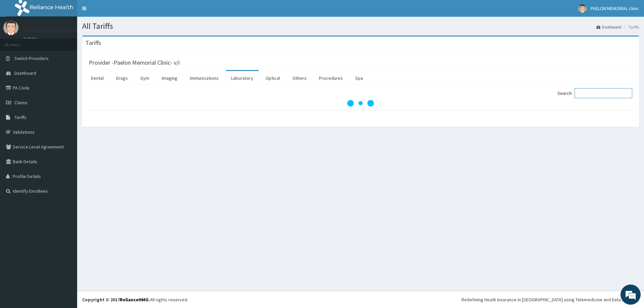  Describe the element at coordinates (273, 78) in the screenshot. I see `a: Optical` at that location.